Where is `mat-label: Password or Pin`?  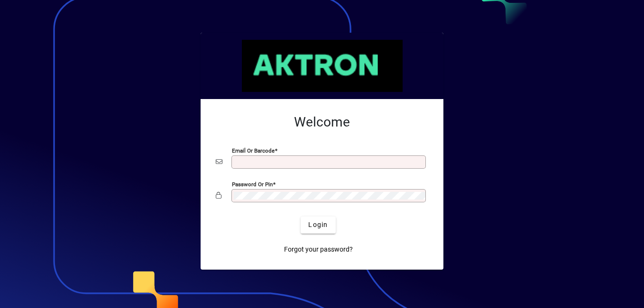
mat-label: Password or Pin is located at coordinates (252, 184).